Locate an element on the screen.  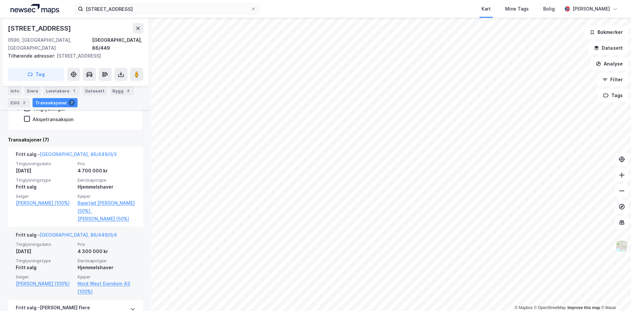
button: Analyse is located at coordinates (610, 64).